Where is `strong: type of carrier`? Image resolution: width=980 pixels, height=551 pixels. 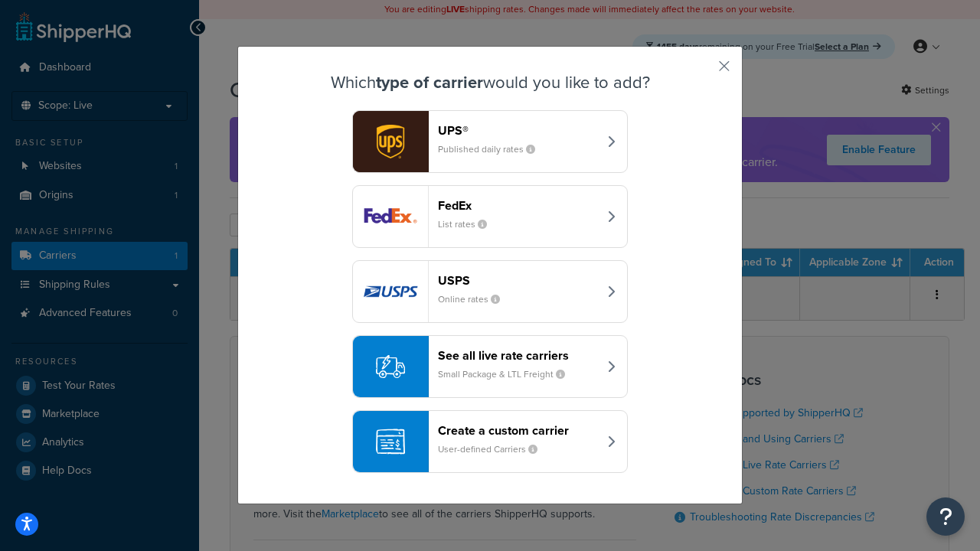 strong: type of carrier is located at coordinates (429, 82).